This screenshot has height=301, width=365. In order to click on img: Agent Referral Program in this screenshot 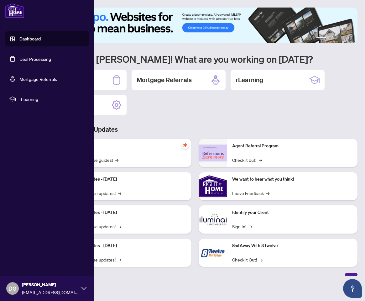, I will do `click(213, 153)`.